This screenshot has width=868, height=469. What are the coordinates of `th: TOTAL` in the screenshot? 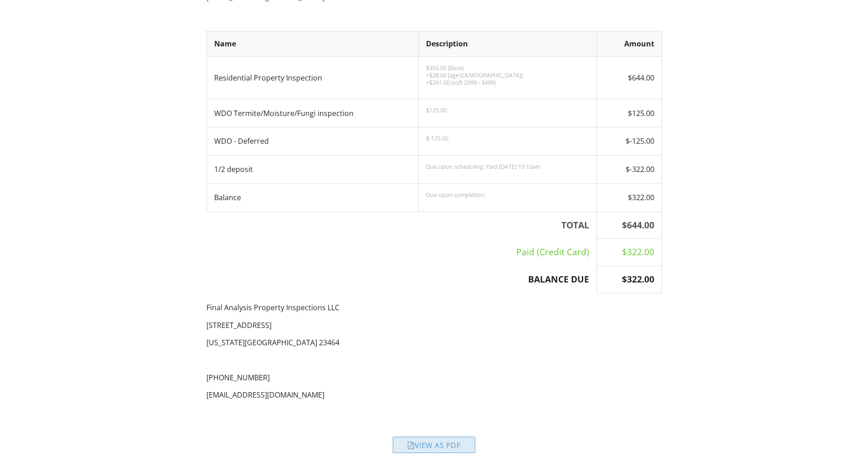 It's located at (401, 225).